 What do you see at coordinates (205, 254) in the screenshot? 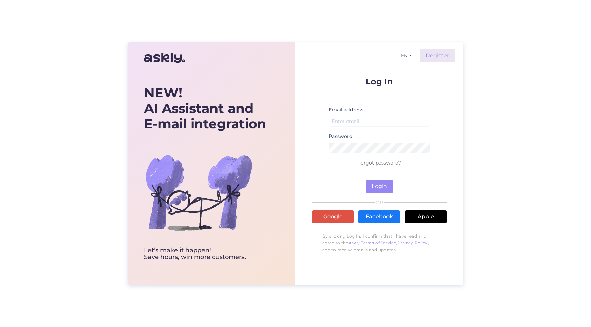
I see `div: Let’s make it happen! Save hours, win more customers.` at bounding box center [205, 254].